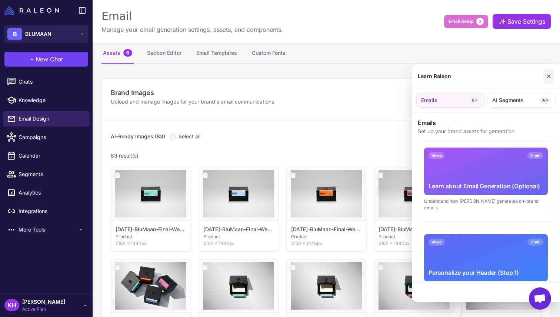 Image resolution: width=560 pixels, height=317 pixels. I want to click on span: AI Segments, so click(508, 100).